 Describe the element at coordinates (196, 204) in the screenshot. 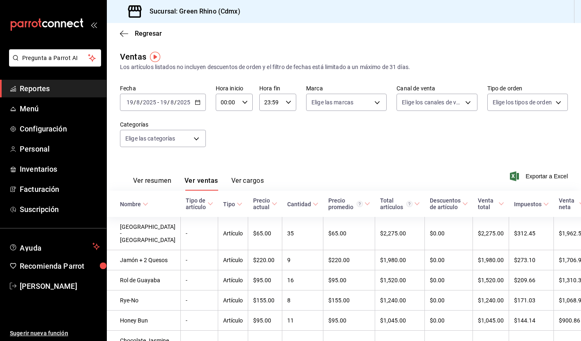

I see `div: Tipo de artículo` at that location.